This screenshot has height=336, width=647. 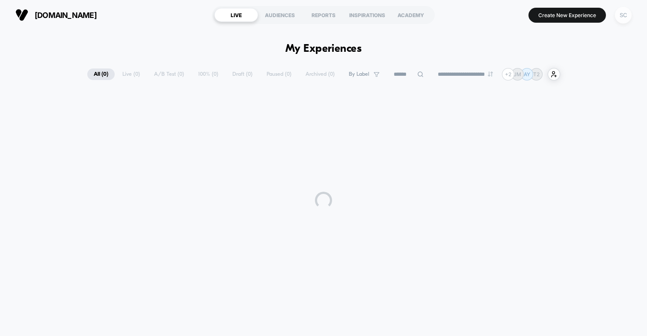 I want to click on p: AY, so click(x=526, y=74).